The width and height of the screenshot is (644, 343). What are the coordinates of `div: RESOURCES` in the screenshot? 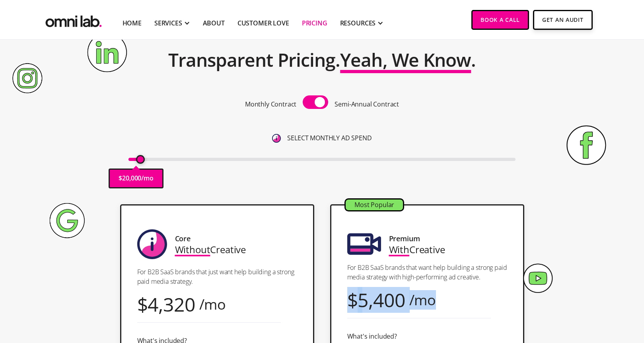 It's located at (358, 23).